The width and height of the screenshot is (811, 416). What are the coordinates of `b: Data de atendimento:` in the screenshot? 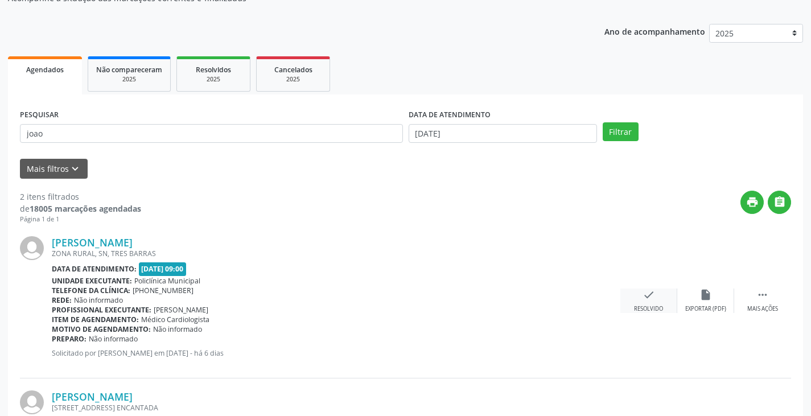 It's located at (94, 269).